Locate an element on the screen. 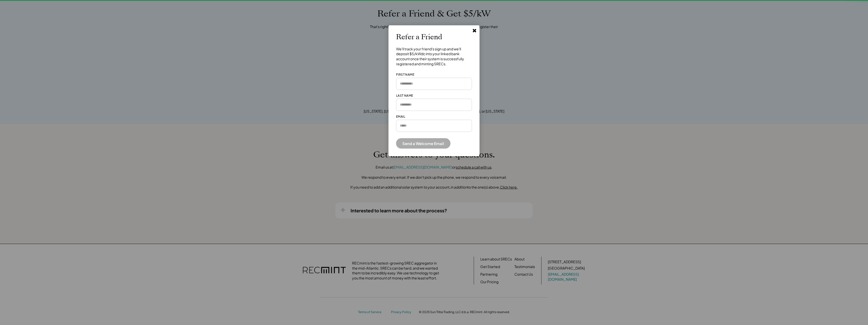 The image size is (868, 325). button: Send a Welcome Email is located at coordinates (423, 144).